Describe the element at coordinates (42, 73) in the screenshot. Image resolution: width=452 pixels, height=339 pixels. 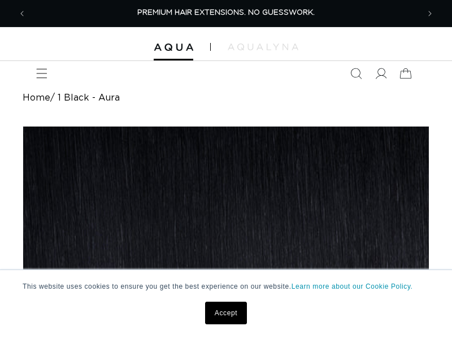
I see `summary: Menu` at that location.